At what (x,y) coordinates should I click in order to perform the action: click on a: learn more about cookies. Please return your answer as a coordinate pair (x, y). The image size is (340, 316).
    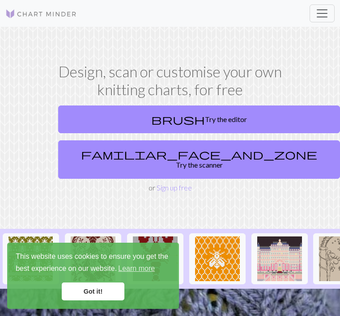
    Looking at the image, I should click on (136, 269).